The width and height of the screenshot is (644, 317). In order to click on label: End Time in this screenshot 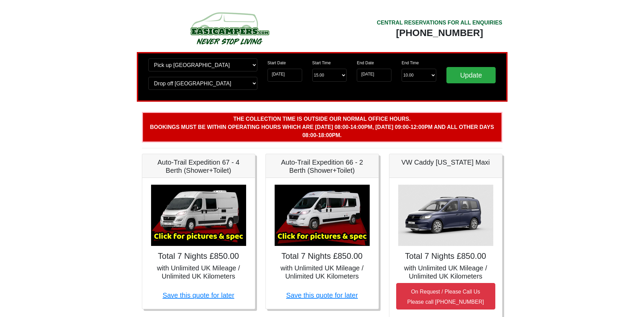, I will do `click(410, 63)`.